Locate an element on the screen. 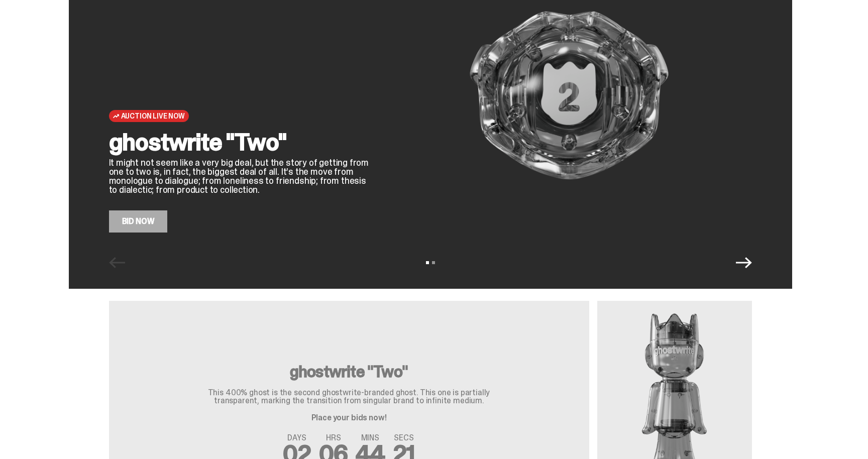 The height and width of the screenshot is (459, 868). button: View slide 1 is located at coordinates (427, 262).